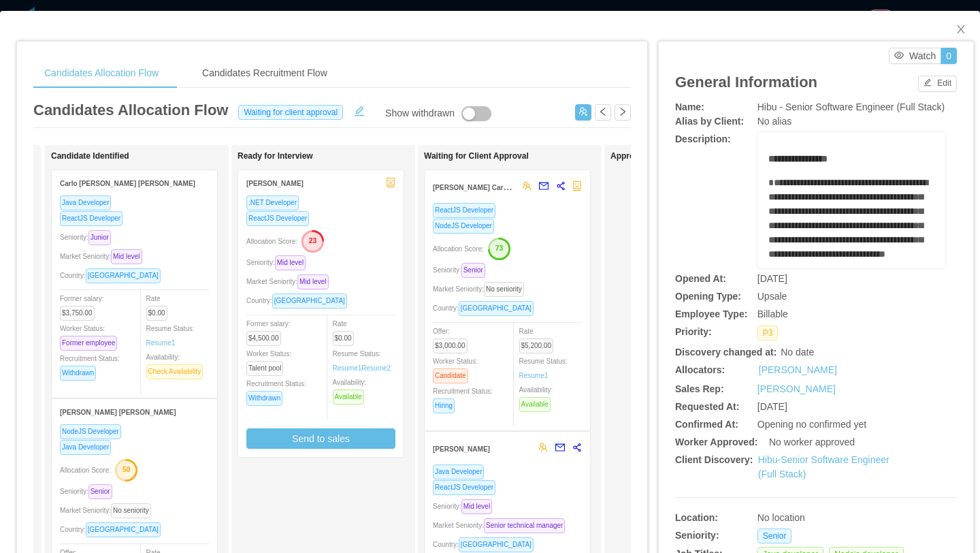 The image size is (980, 553). Describe the element at coordinates (708, 296) in the screenshot. I see `b: Opening Type:` at that location.